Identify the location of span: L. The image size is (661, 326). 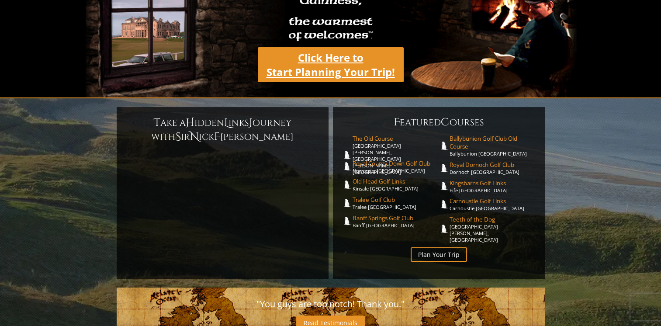
(226, 123).